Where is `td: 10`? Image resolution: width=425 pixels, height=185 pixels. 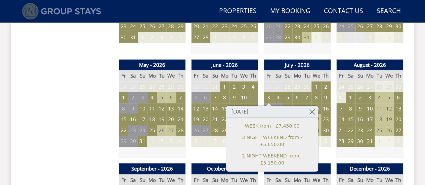
td: 10 is located at coordinates (268, 108).